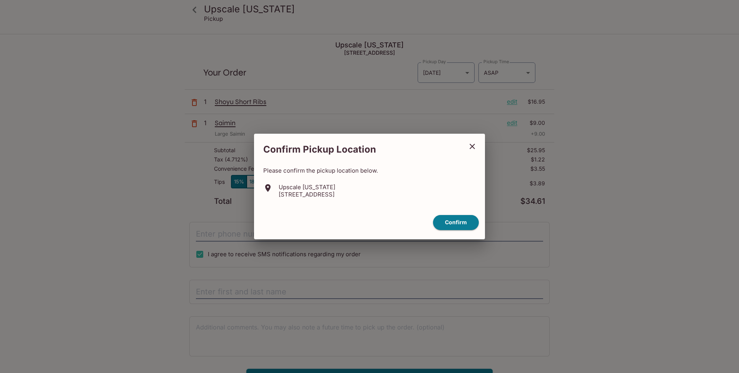  Describe the element at coordinates (370, 170) in the screenshot. I see `p: Please confirm the pickup location below.` at that location.